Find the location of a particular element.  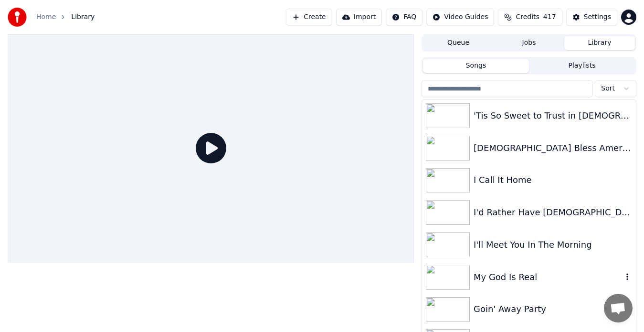

button: Songs is located at coordinates (476, 65).